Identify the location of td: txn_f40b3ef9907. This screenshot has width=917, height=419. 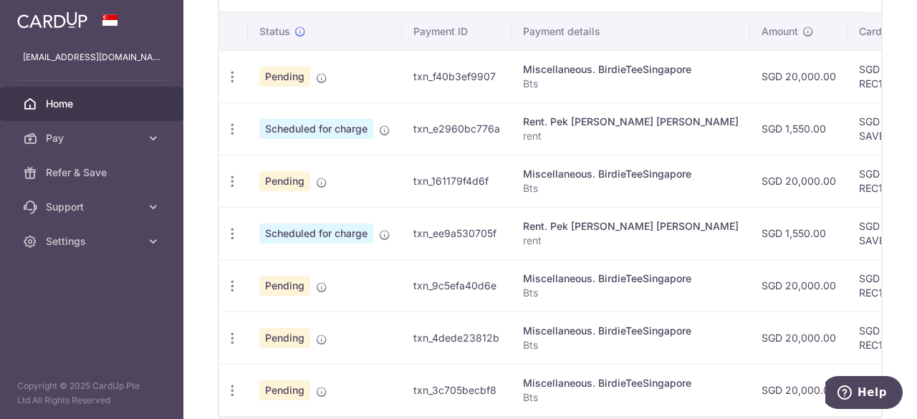
(456, 76).